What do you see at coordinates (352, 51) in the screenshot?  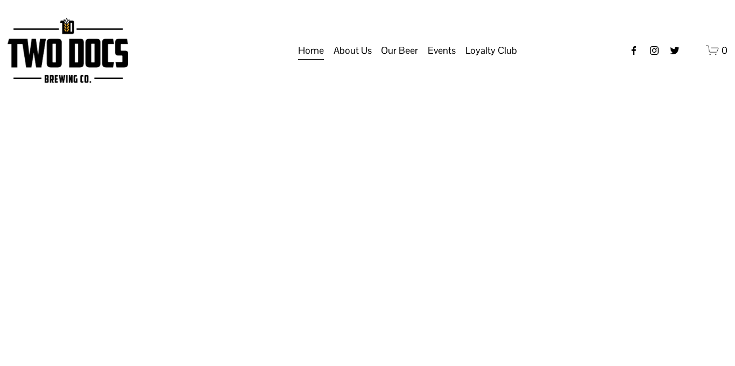 I see `span: About Us` at bounding box center [352, 51].